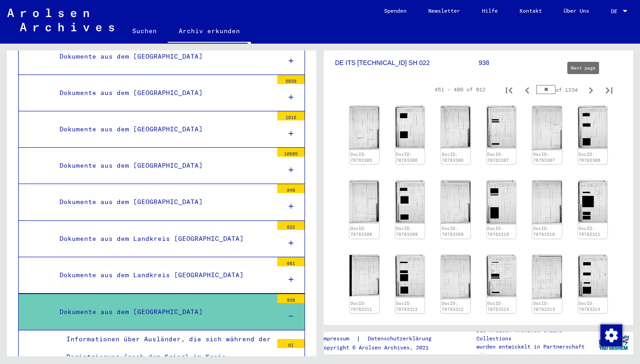 This screenshot has width=640, height=364. What do you see at coordinates (291, 225) in the screenshot?
I see `div: 622` at bounding box center [291, 225].